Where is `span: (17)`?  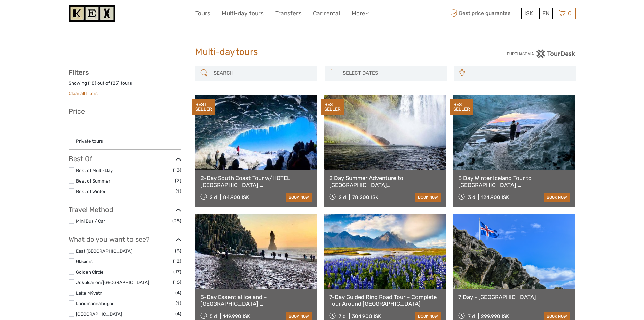
span: (17) is located at coordinates (177, 271).